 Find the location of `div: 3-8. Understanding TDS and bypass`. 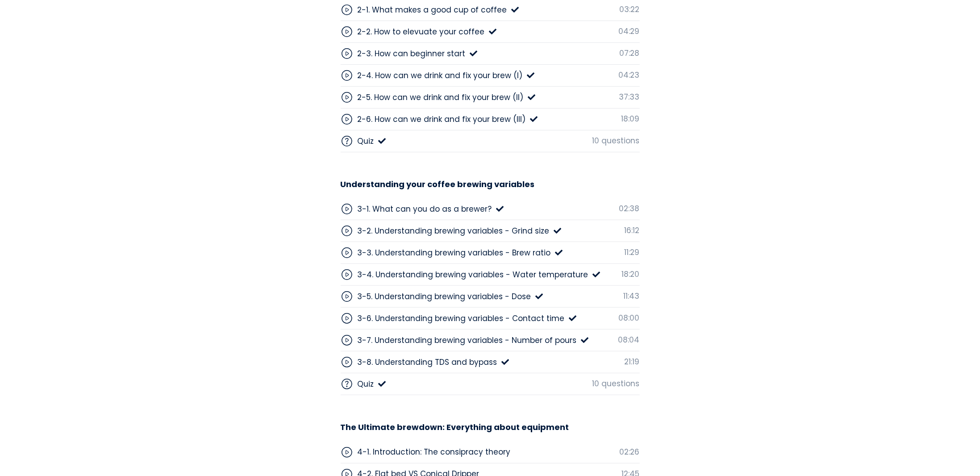

div: 3-8. Understanding TDS and bypass is located at coordinates (427, 362).